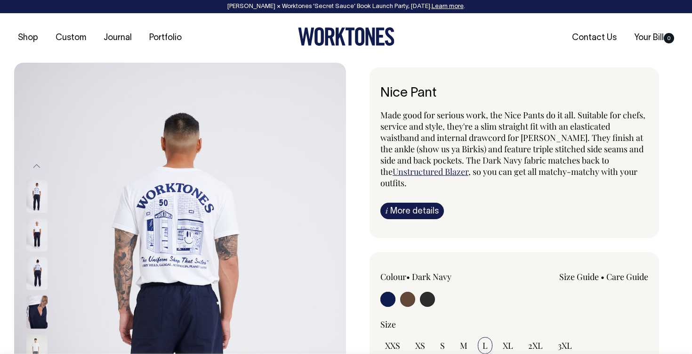  What do you see at coordinates (431, 171) in the screenshot?
I see `a: Unstructured Blazer` at bounding box center [431, 171].